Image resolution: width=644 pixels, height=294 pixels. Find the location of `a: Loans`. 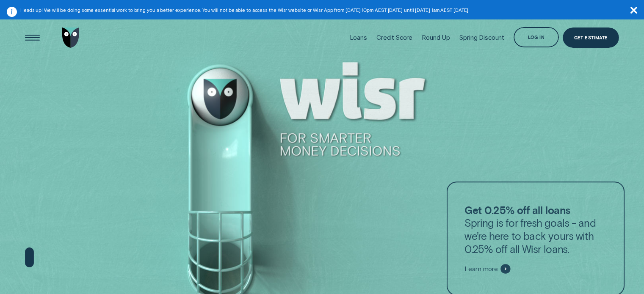

a: Loans is located at coordinates (358, 38).